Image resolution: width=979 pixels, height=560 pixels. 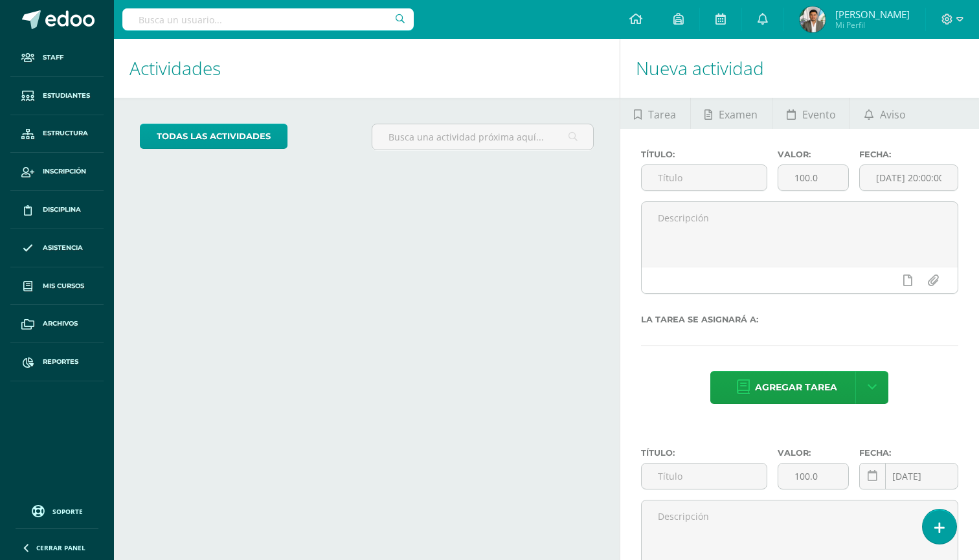 I want to click on span: Agregar tarea, so click(x=796, y=387).